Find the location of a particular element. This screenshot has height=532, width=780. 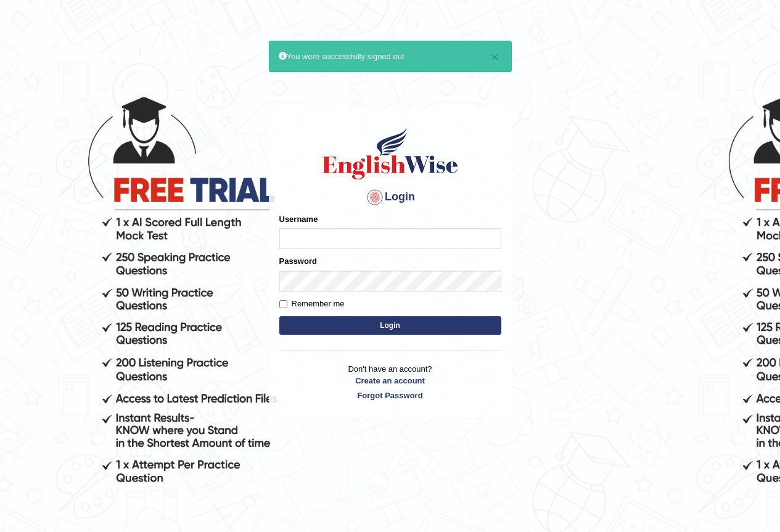

label: Remember me is located at coordinates (312, 304).